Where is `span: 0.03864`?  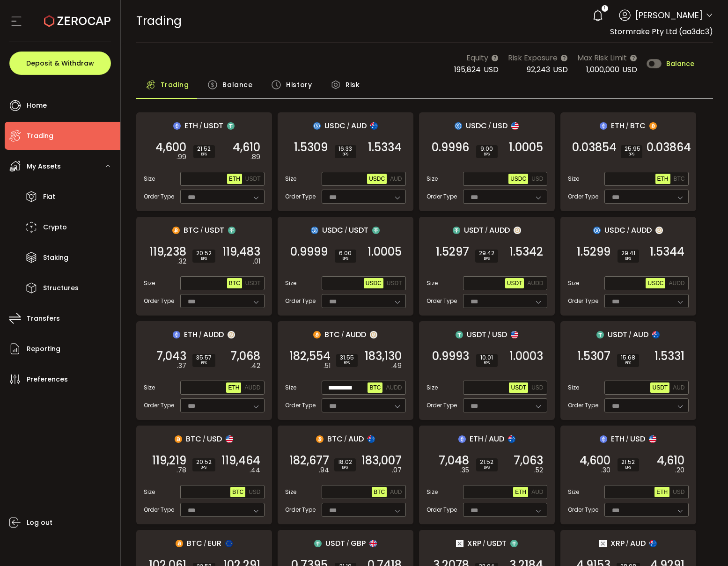 span: 0.03864 is located at coordinates (669, 148).